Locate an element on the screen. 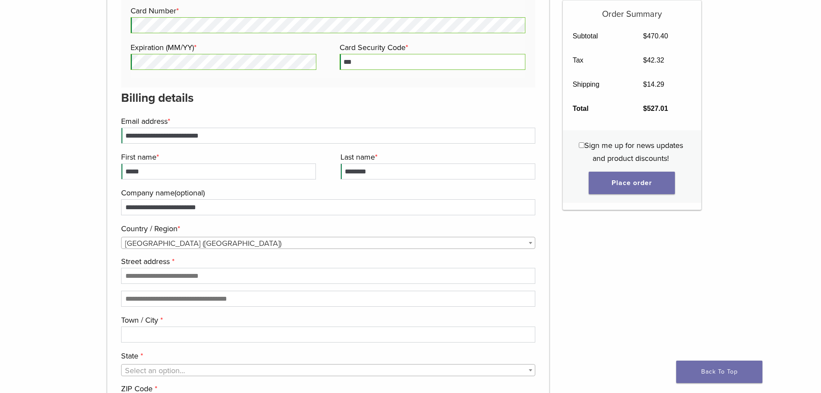 The width and height of the screenshot is (821, 393). th: Total is located at coordinates (598, 109).